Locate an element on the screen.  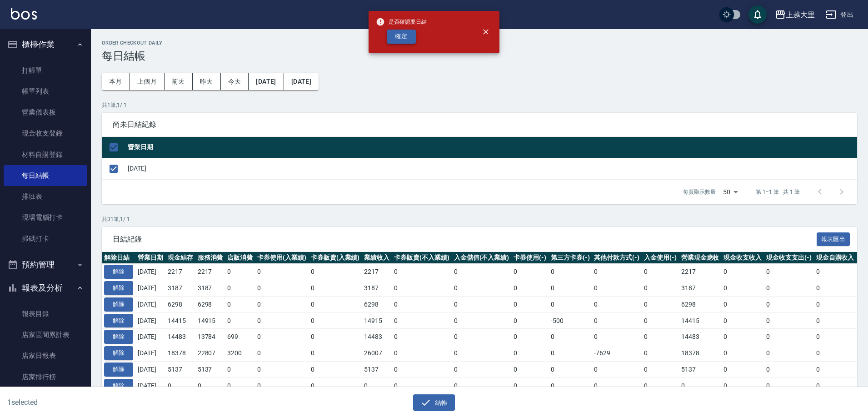
a: 現場電腦打卡 is located at coordinates (46, 218).